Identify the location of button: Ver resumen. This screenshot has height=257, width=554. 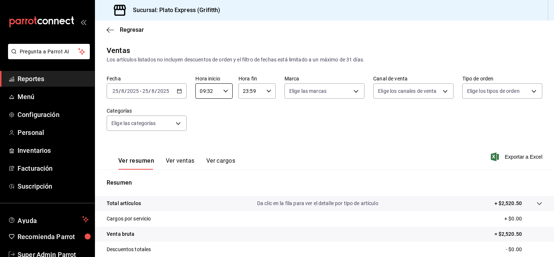
(136, 163).